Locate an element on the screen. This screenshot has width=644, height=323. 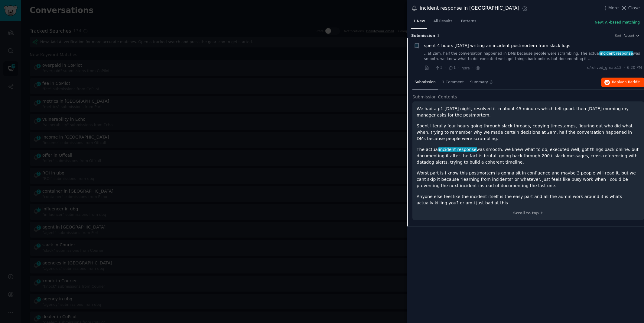
span: 6:20 PM is located at coordinates (634, 68).